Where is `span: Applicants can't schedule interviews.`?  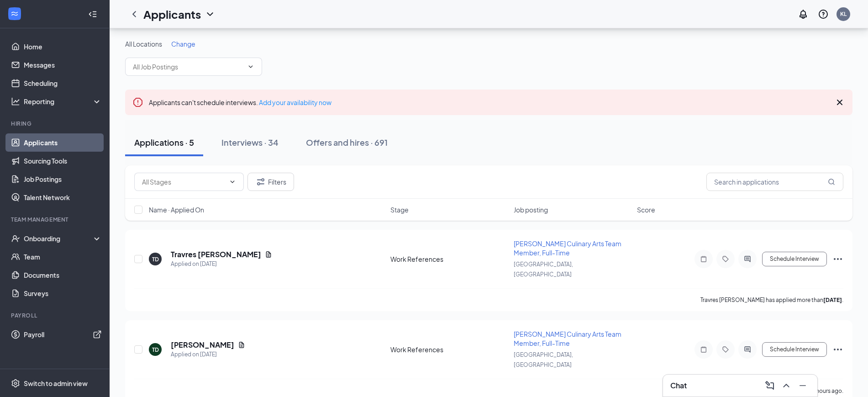 span: Applicants can't schedule interviews. is located at coordinates (240, 102).